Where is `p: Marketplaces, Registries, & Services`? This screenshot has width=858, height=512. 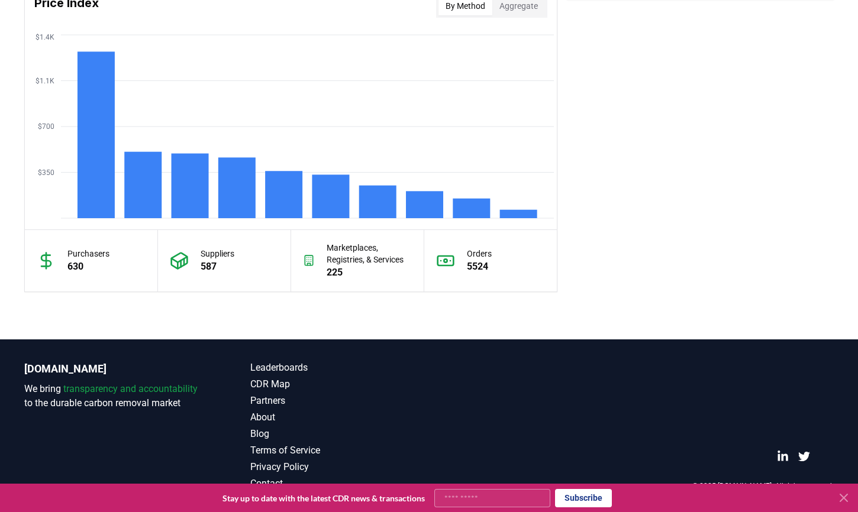
p: Marketplaces, Registries, & Services is located at coordinates (369, 254).